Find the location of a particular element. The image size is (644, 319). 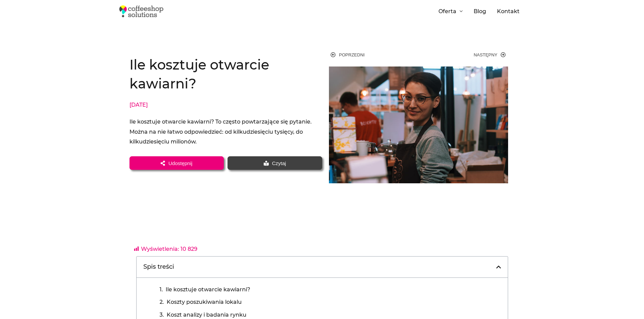

span: Wyświetlenia: is located at coordinates (160, 249).